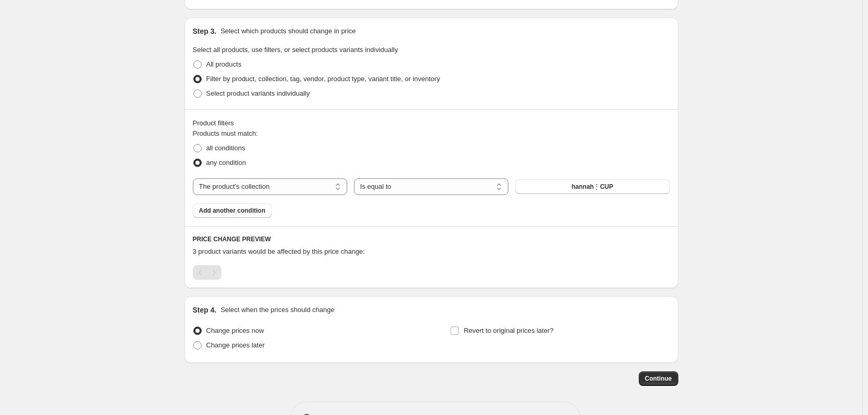  Describe the element at coordinates (225, 133) in the screenshot. I see `span: Products must match:` at that location.